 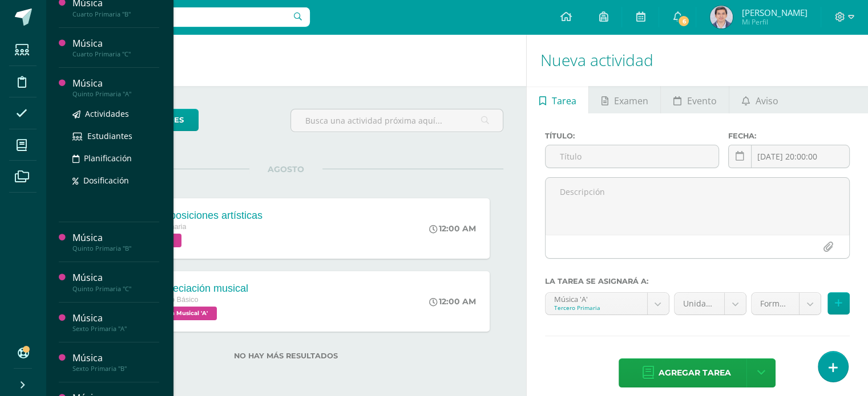 What do you see at coordinates (190, 288) in the screenshot?
I see `div: PMA apreciación musical` at bounding box center [190, 288].